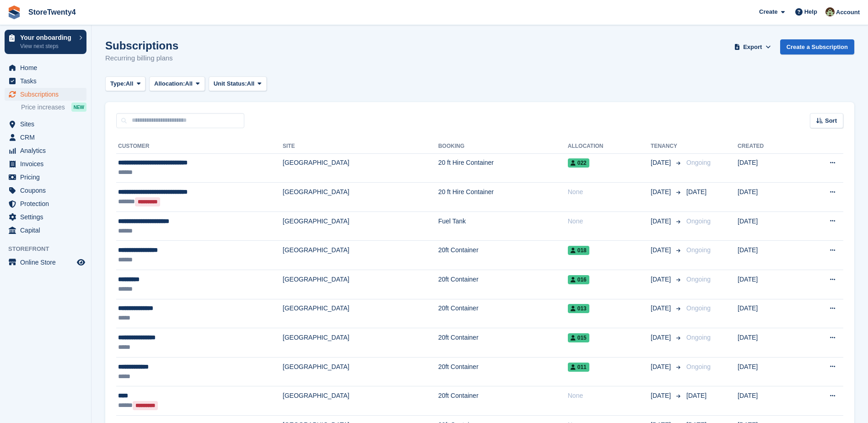  Describe the element at coordinates (578, 338) in the screenshot. I see `span: 015` at that location.